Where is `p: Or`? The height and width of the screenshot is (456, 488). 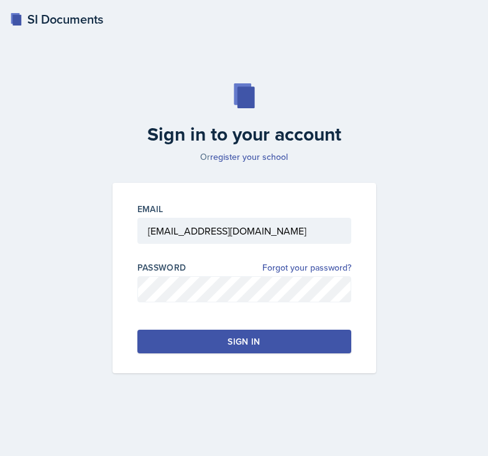 p: Or is located at coordinates (244, 157).